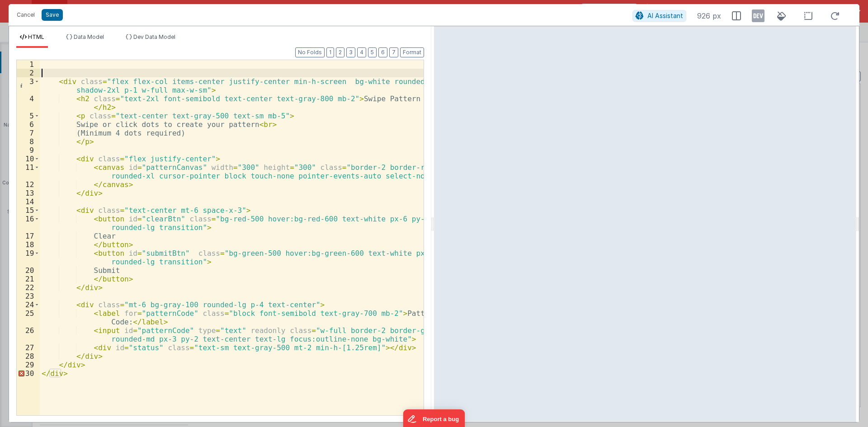 The width and height of the screenshot is (868, 427). I want to click on button: Cancel, so click(26, 15).